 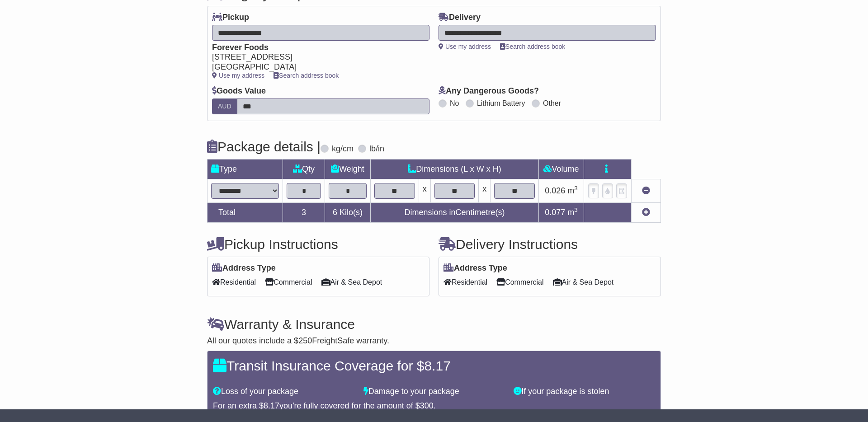 What do you see at coordinates (427, 405) in the screenshot?
I see `span: 300` at bounding box center [427, 405].